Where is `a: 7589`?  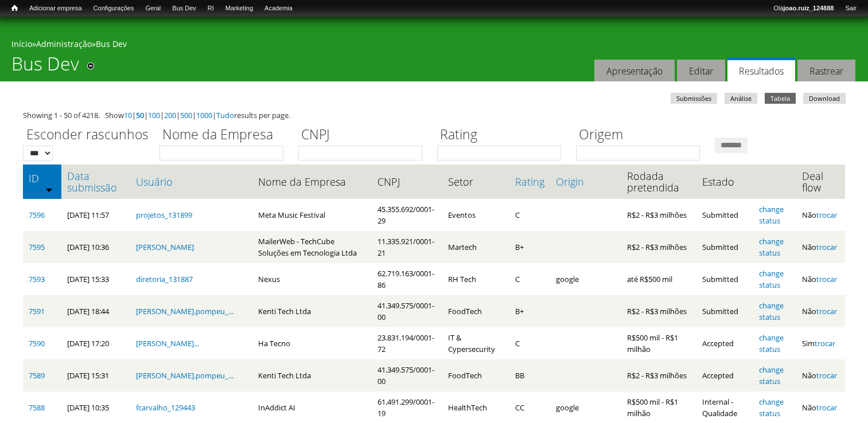 a: 7589 is located at coordinates (37, 375).